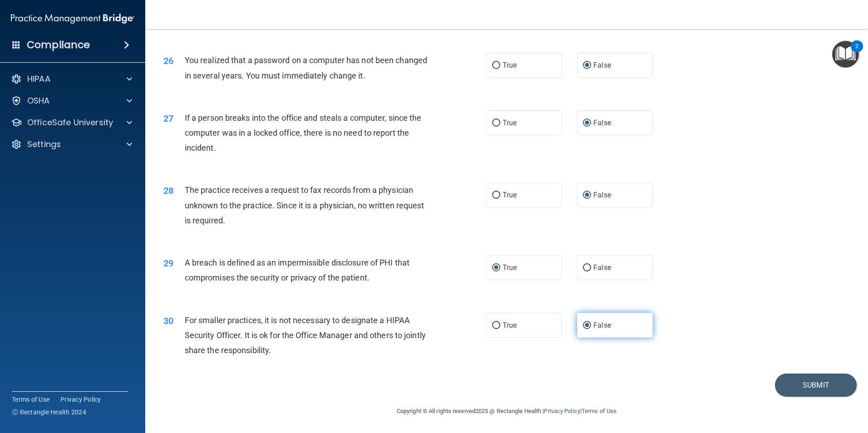  What do you see at coordinates (44, 145) in the screenshot?
I see `p: Settings` at bounding box center [44, 145].